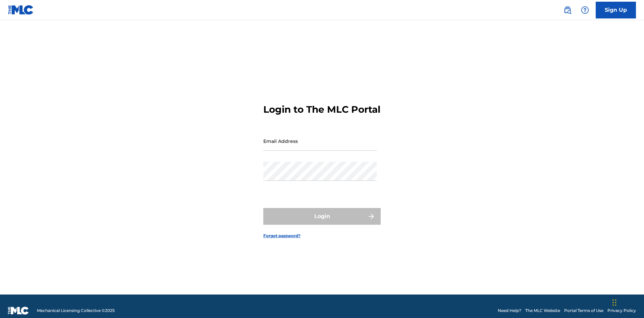 This screenshot has width=644, height=318. I want to click on div: Chat Widget, so click(628, 302).